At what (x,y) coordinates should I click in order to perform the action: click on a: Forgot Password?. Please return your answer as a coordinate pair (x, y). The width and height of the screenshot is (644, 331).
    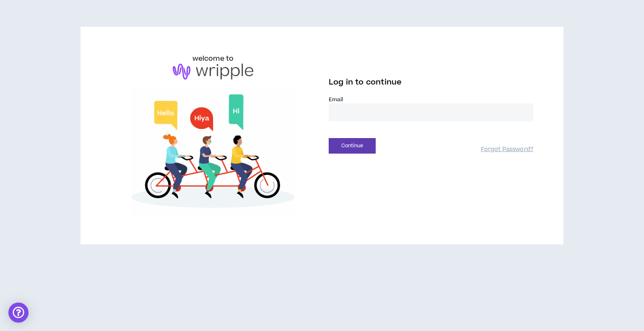
    Looking at the image, I should click on (507, 149).